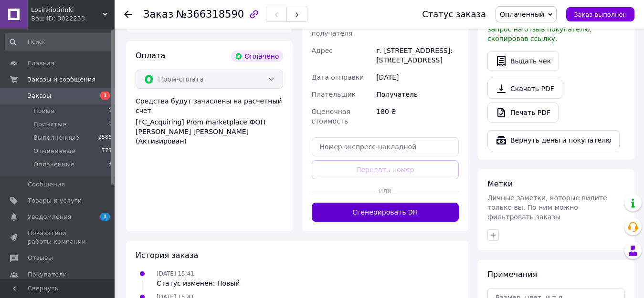 The width and height of the screenshot is (644, 298). What do you see at coordinates (62, 80) in the screenshot?
I see `span: Заказы и сообщения` at bounding box center [62, 80].